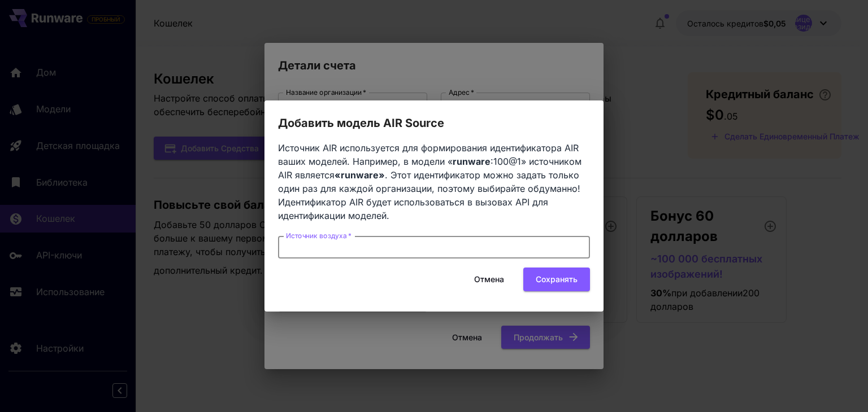 The width and height of the screenshot is (868, 412). I want to click on font: «runware», so click(359, 175).